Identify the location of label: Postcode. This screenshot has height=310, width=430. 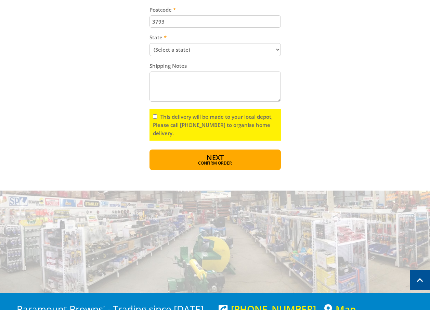
(215, 10).